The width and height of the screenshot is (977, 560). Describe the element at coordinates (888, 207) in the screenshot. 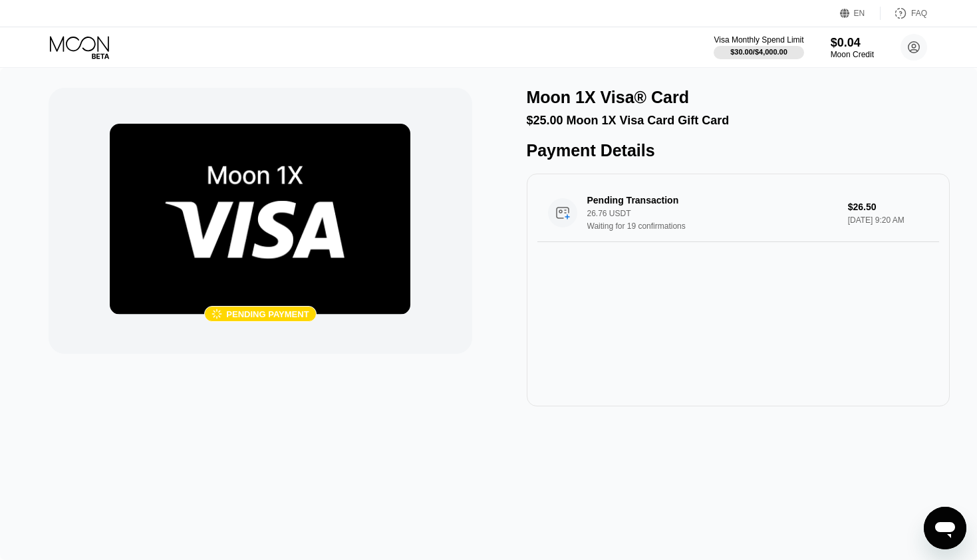

I see `div: $26.50` at that location.